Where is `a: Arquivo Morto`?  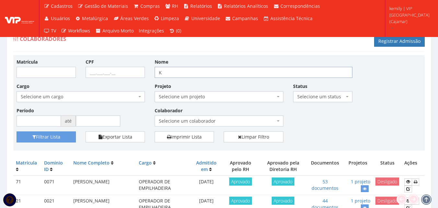
a: Arquivo Morto is located at coordinates (114, 31).